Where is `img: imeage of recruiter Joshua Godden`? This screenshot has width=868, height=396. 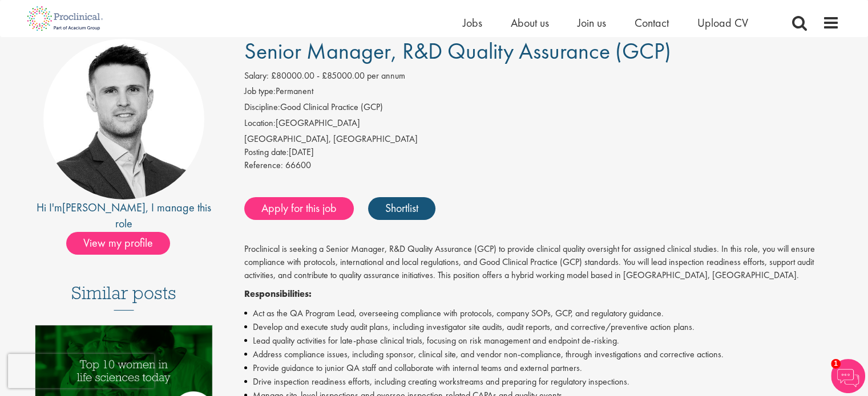
img: imeage of recruiter Joshua Godden is located at coordinates (124, 119).